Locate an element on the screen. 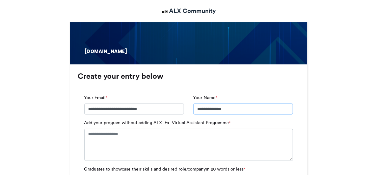  img: ALX Community is located at coordinates (165, 11).